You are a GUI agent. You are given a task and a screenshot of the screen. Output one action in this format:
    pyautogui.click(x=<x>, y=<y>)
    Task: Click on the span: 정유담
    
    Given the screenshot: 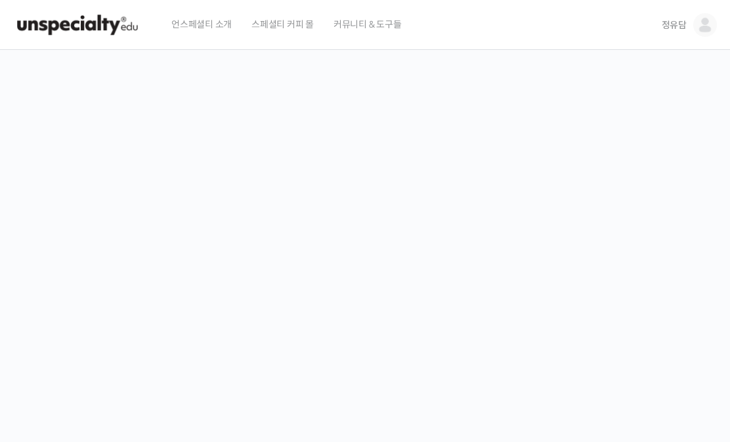 What is the action you would take?
    pyautogui.click(x=675, y=25)
    